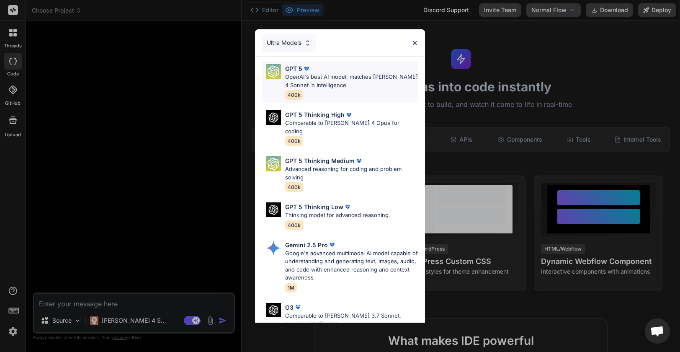 The image size is (680, 352). I want to click on div: Open chat, so click(657, 331).